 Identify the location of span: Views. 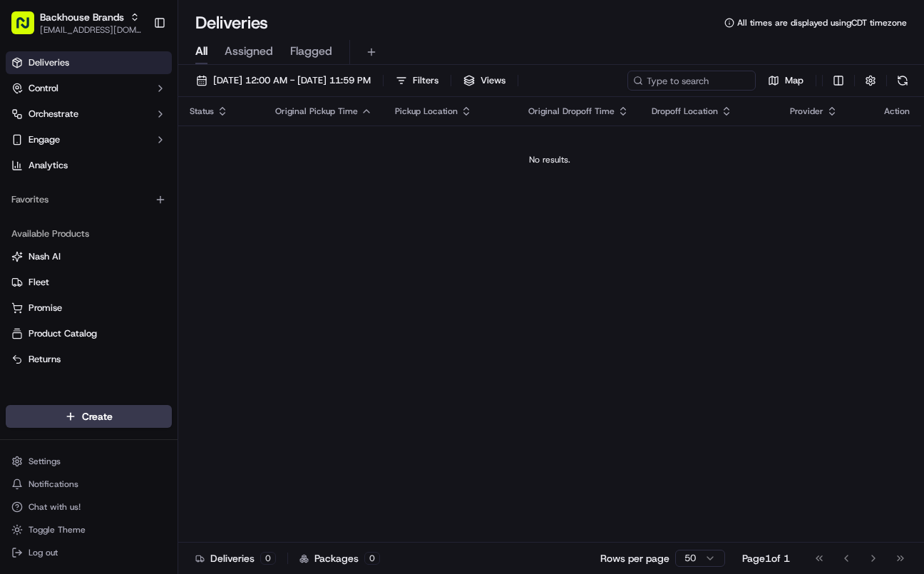
(493, 80).